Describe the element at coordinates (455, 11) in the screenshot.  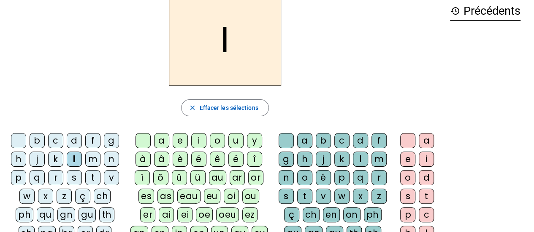
I see `mat-icon: history` at that location.